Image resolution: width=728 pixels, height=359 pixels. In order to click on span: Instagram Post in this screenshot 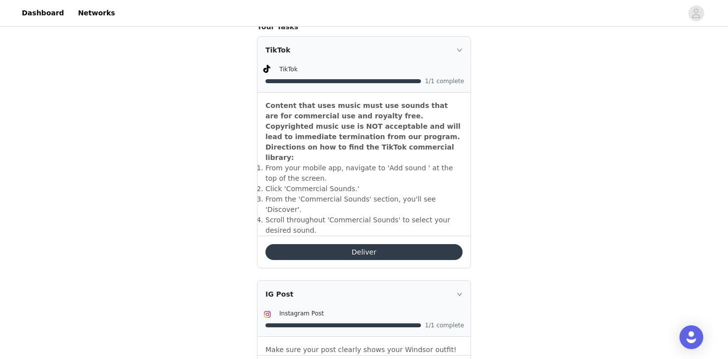, I will do `click(302, 314)`.